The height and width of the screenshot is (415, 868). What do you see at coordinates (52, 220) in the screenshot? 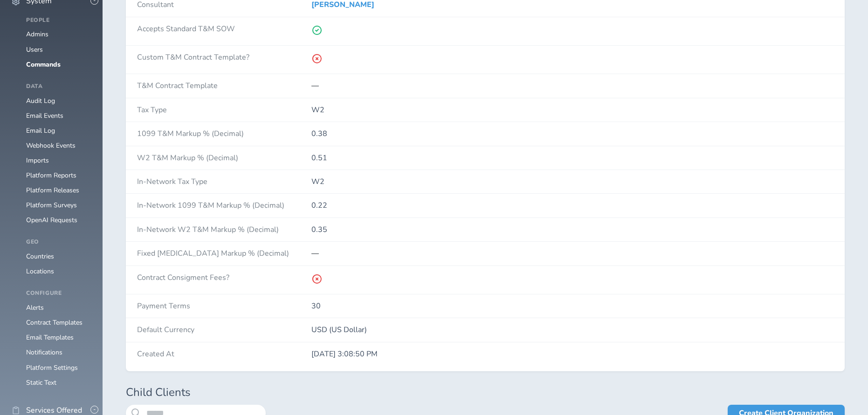
I see `a: OpenAI Requests` at bounding box center [52, 220].